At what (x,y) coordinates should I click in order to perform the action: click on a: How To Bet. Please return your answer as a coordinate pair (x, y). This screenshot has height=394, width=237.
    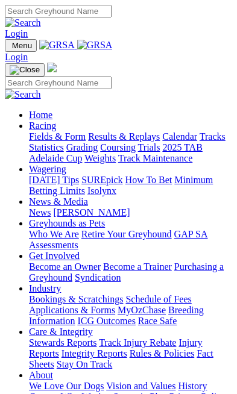
    Looking at the image, I should click on (149, 179).